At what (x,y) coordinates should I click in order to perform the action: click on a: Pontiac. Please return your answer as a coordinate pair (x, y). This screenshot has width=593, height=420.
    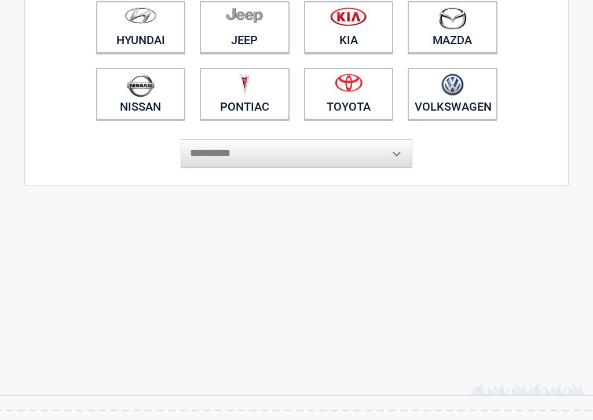
    Looking at the image, I should click on (244, 94).